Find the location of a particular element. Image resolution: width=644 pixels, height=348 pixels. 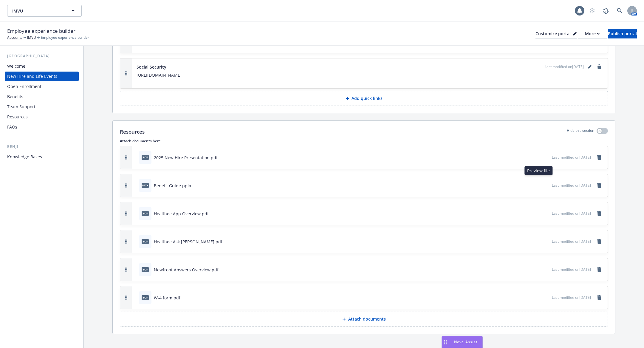

a: Accounts is located at coordinates (15, 37).